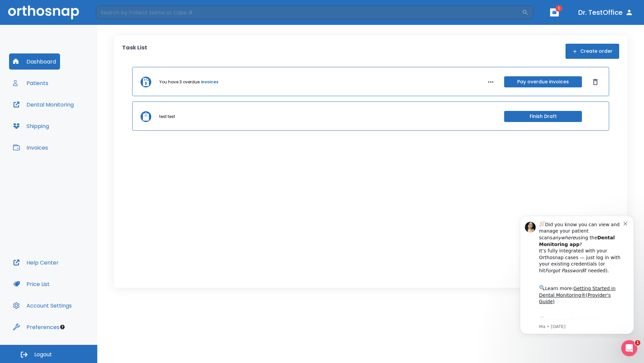  What do you see at coordinates (67, 31) in the screenshot?
I see `b: Dental Monitoring app` at bounding box center [67, 31].